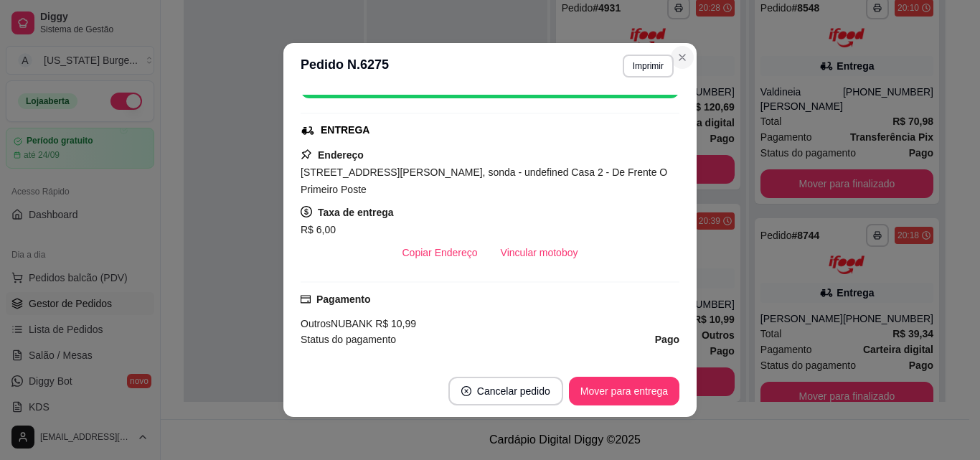 The height and width of the screenshot is (460, 980). I want to click on span: credit-card, so click(306, 299).